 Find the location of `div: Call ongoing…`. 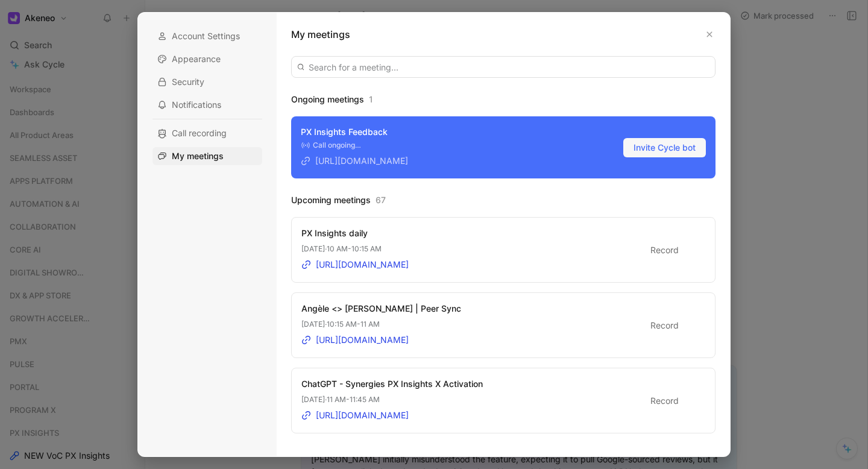

div: Call ongoing… is located at coordinates (354, 145).